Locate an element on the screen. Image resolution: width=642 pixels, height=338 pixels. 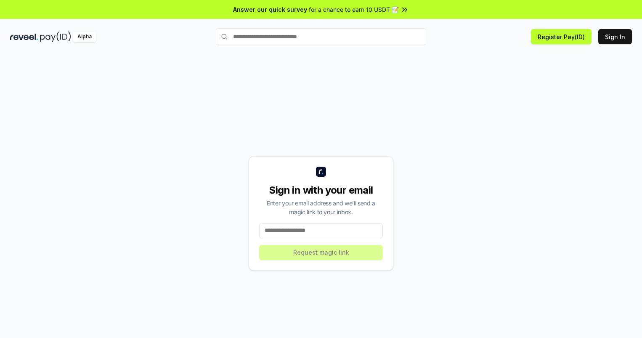
button: Register Pay(ID) is located at coordinates (561, 37).